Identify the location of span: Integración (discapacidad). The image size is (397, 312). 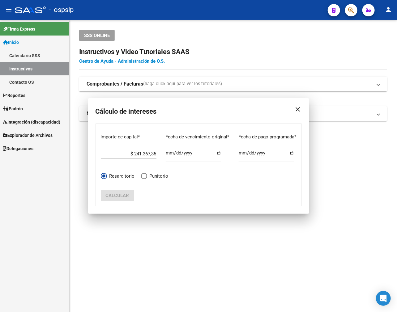
(32, 122).